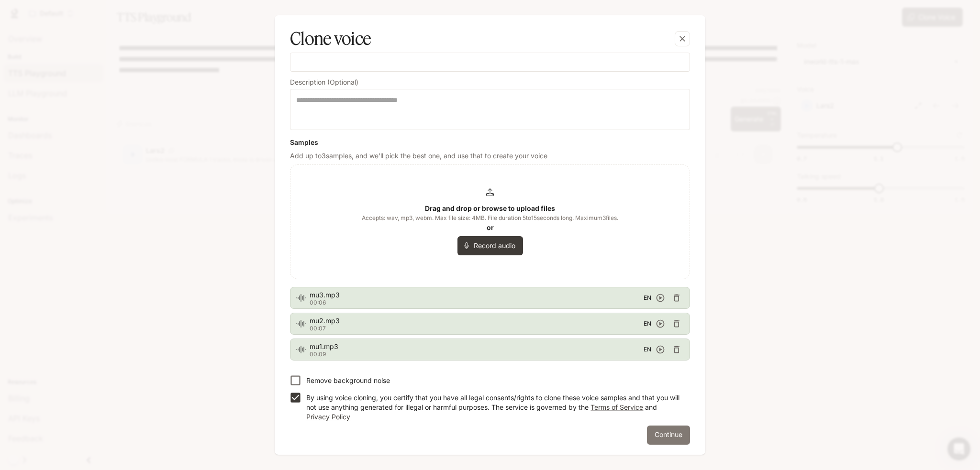 This screenshot has height=470, width=980. Describe the element at coordinates (617, 407) in the screenshot. I see `a: Terms of Service` at that location.